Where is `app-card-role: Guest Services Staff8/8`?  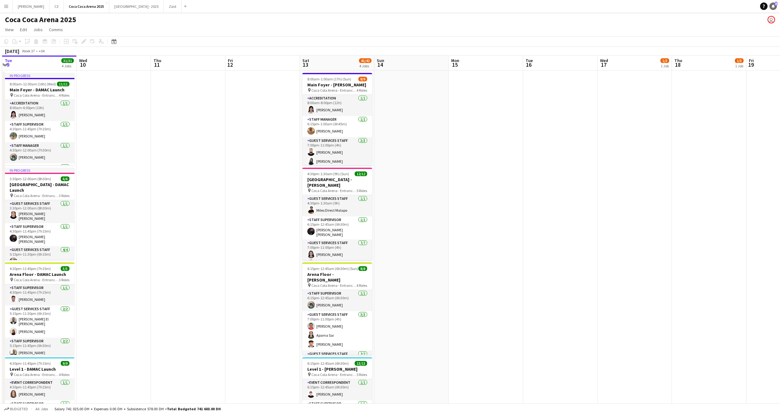 app-card-role: Guest Services Staff8/8 is located at coordinates (40, 206).